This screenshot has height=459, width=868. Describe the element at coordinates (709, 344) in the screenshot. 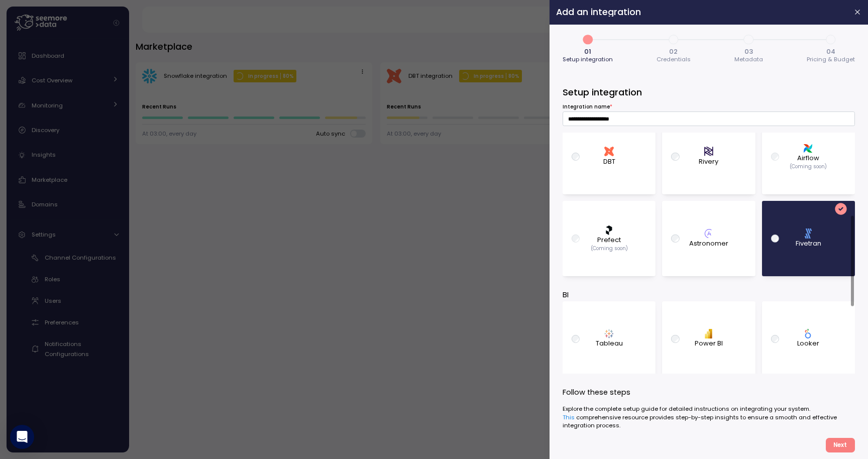

I see `p: Power BI` at that location.